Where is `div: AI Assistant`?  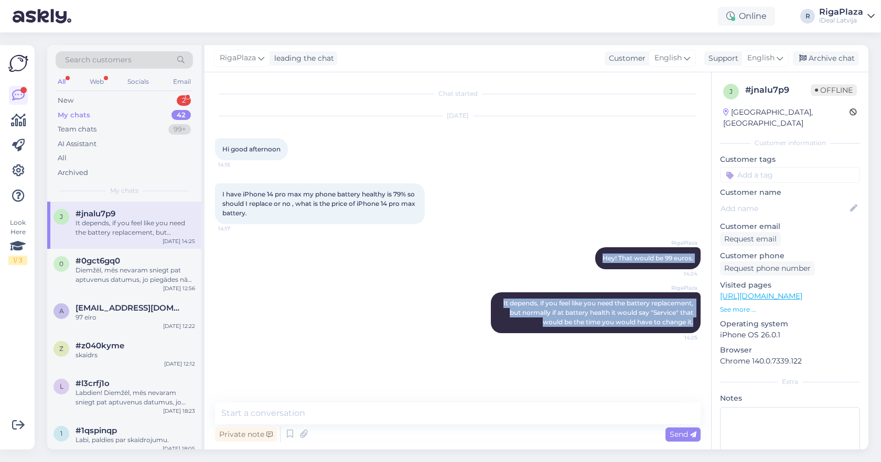 div: AI Assistant is located at coordinates (77, 144).